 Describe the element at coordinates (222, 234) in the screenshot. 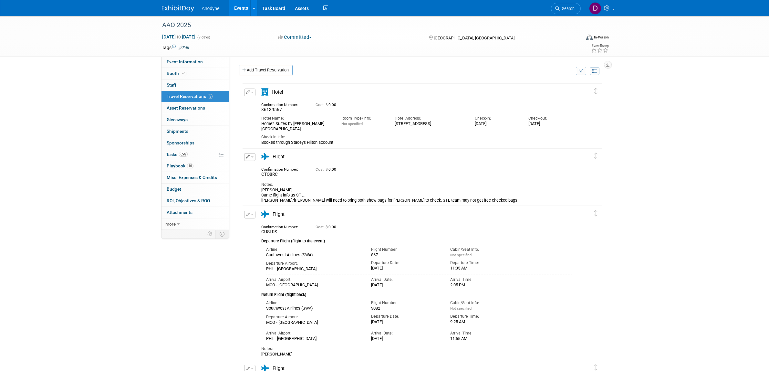

I see `td: Toggle Event Tabs` at that location.